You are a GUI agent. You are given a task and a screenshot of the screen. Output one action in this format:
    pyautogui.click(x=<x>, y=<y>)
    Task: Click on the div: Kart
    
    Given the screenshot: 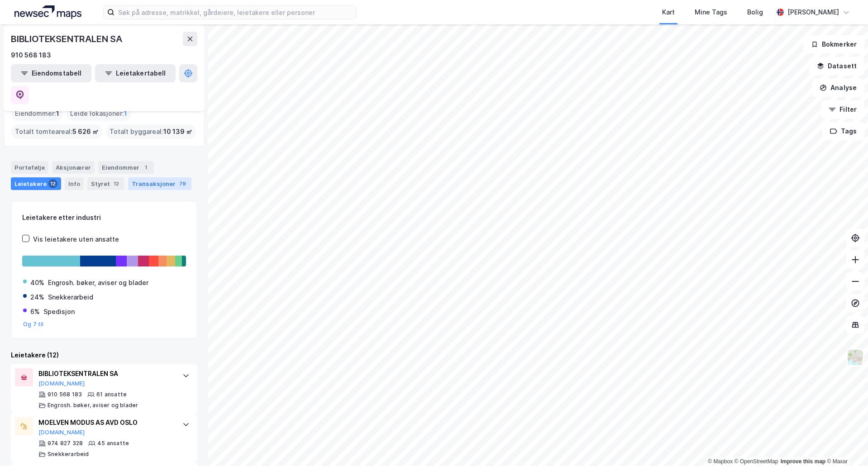 What is the action you would take?
    pyautogui.click(x=668, y=12)
    